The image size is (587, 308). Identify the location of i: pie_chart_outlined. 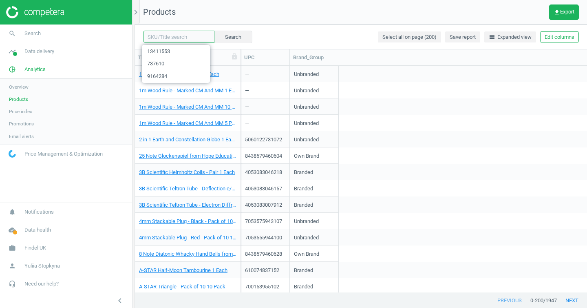
(12, 69).